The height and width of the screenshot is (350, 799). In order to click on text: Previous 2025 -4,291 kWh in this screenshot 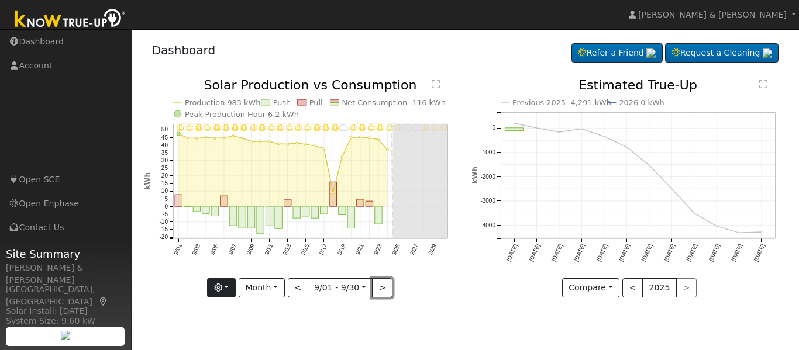, I will do `click(561, 102)`.